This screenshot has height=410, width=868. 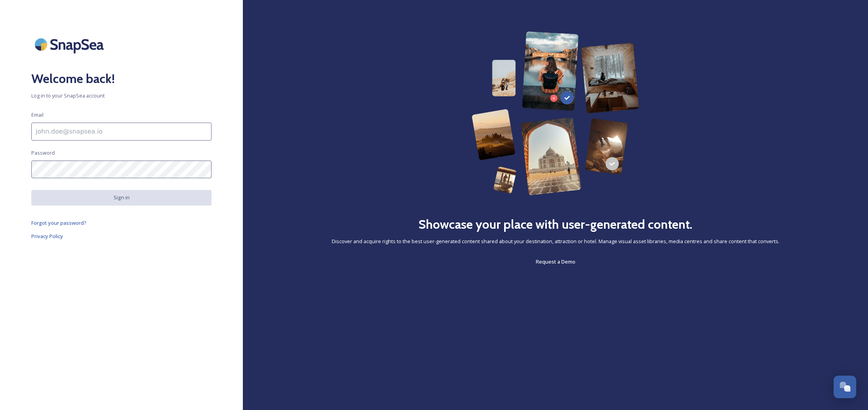 What do you see at coordinates (122, 132) in the screenshot?
I see `input: john.doe@snapsea.io` at bounding box center [122, 132].